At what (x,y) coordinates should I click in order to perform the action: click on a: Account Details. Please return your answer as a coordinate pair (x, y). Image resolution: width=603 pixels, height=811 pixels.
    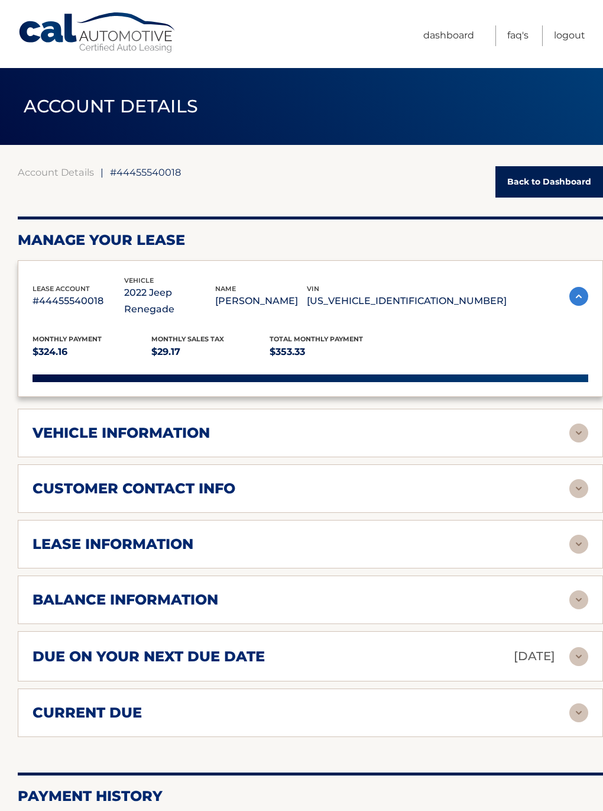
    Looking at the image, I should click on (56, 172).